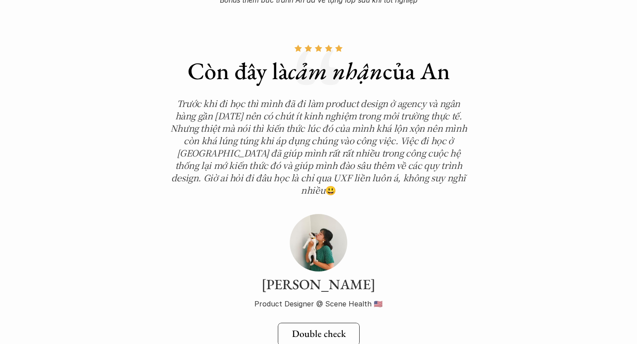 This screenshot has width=637, height=344. Describe the element at coordinates (335, 71) in the screenshot. I see `em: cảm nhận` at that location.